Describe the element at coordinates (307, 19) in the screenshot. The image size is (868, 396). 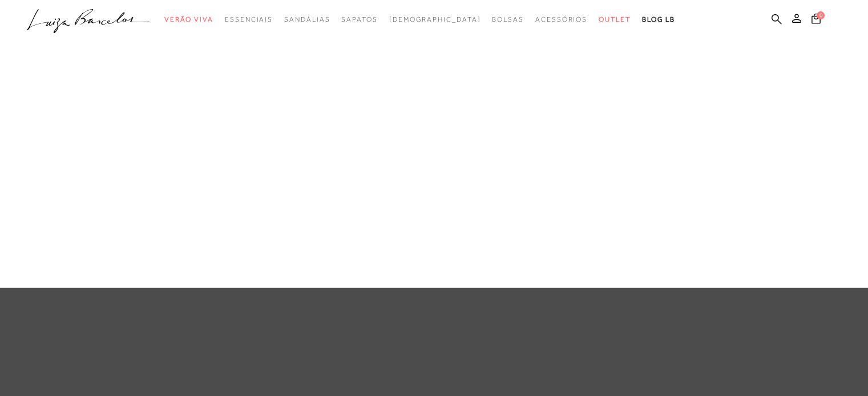
I see `span: Sandálias` at that location.